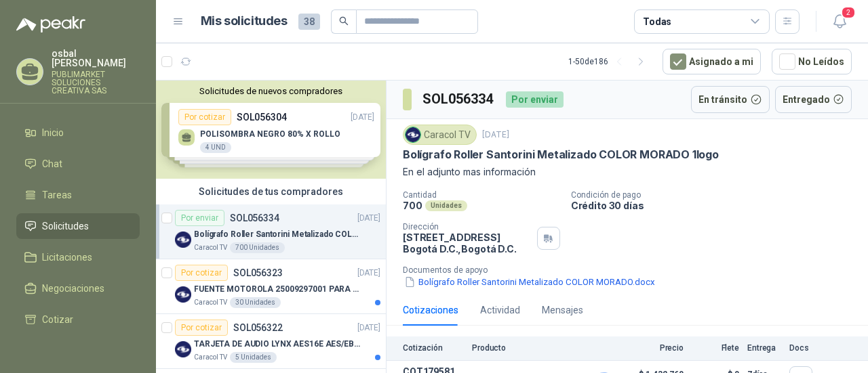 Image resolution: width=868 pixels, height=373 pixels. I want to click on div: 5 Unidades, so click(253, 357).